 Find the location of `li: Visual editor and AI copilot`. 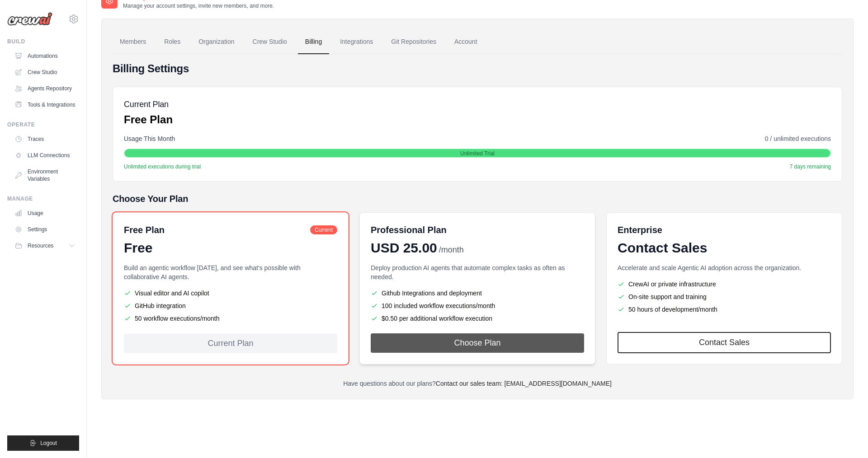

li: Visual editor and AI copilot is located at coordinates (231, 294).